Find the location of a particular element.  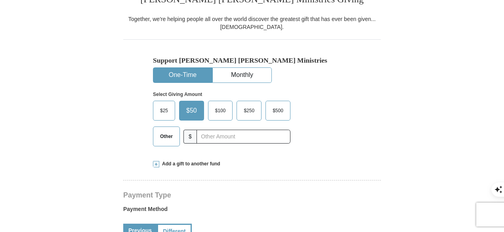

span: $50 is located at coordinates (191, 110).